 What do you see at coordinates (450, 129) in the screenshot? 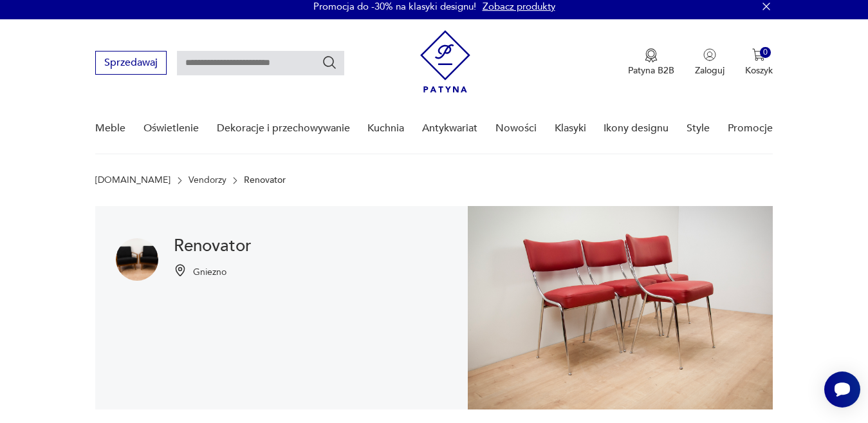
I see `a: Antykwariat` at bounding box center [450, 129].